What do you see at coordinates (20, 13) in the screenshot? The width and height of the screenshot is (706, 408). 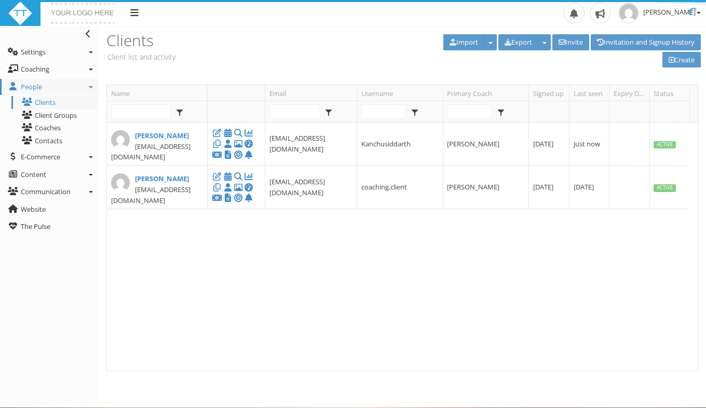 I see `img: ttbadgewhite_48x48.png` at bounding box center [20, 13].